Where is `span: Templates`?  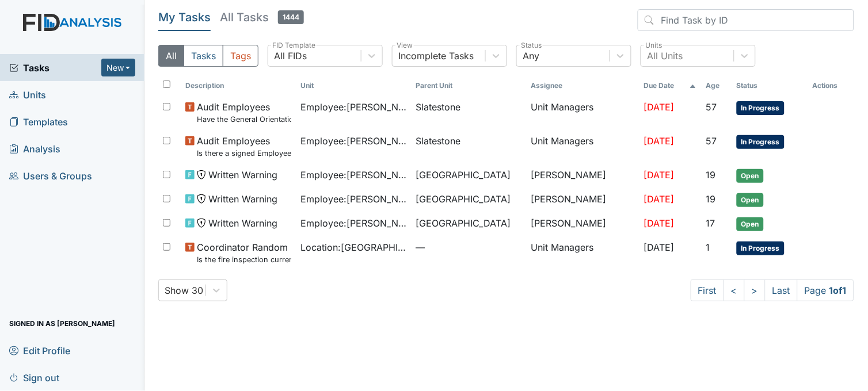
span: Templates is located at coordinates (39, 121).